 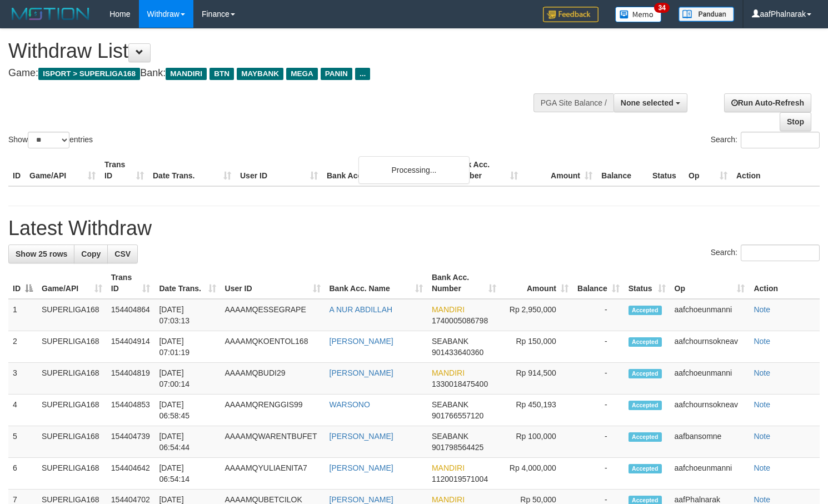 I want to click on th: Op, so click(x=708, y=170).